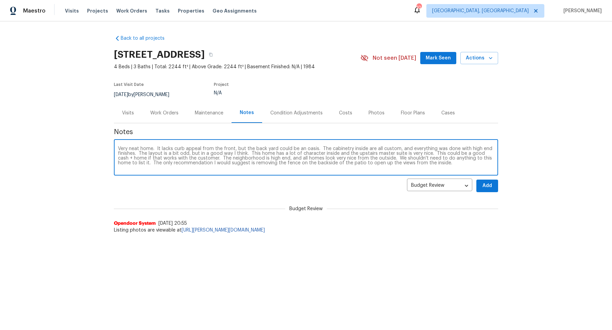 This screenshot has height=330, width=612. Describe the element at coordinates (296, 113) in the screenshot. I see `div: Condition Adjustments` at that location.